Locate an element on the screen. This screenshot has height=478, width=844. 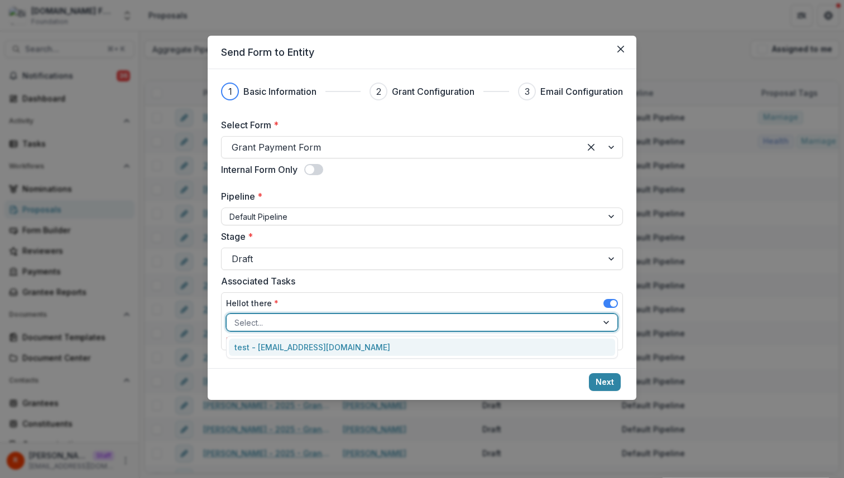
div: Progress is located at coordinates (422, 91).